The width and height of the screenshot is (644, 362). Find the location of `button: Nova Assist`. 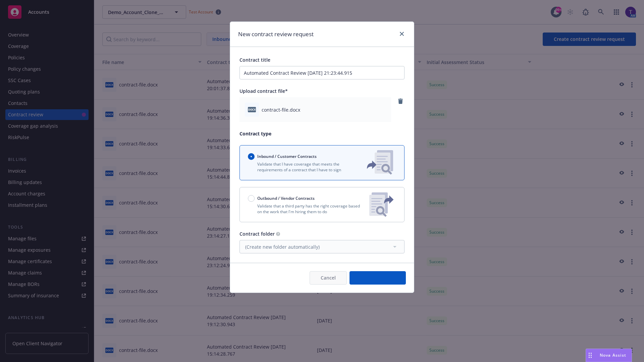

button: Nova Assist is located at coordinates (609, 355).